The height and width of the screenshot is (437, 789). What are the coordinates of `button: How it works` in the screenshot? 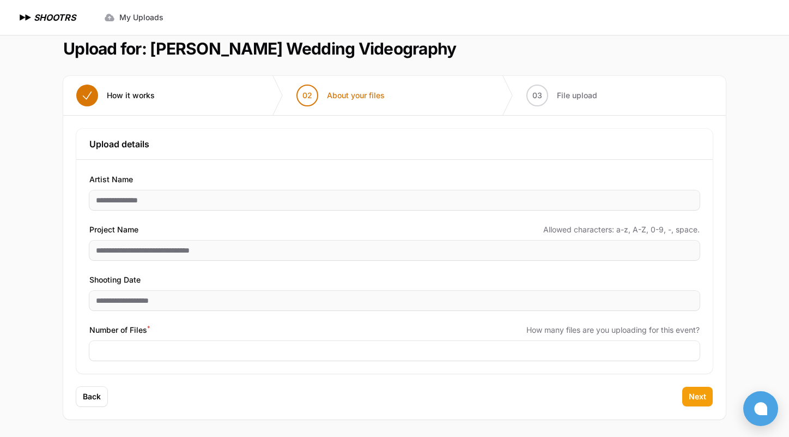 It's located at (116, 95).